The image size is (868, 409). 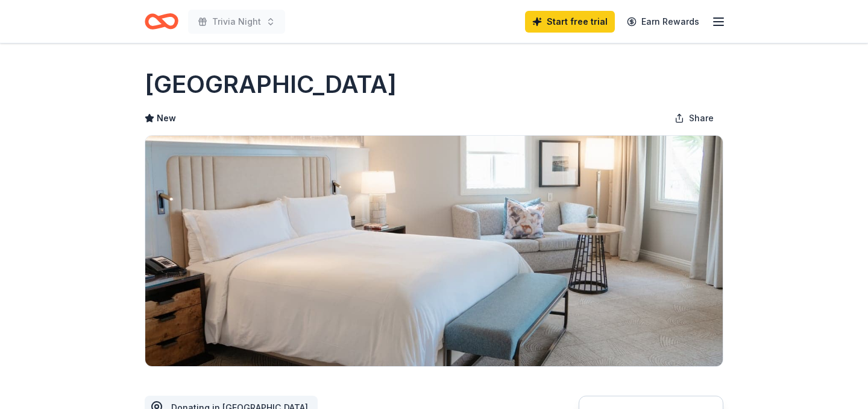 What do you see at coordinates (166, 118) in the screenshot?
I see `span: New` at bounding box center [166, 118].